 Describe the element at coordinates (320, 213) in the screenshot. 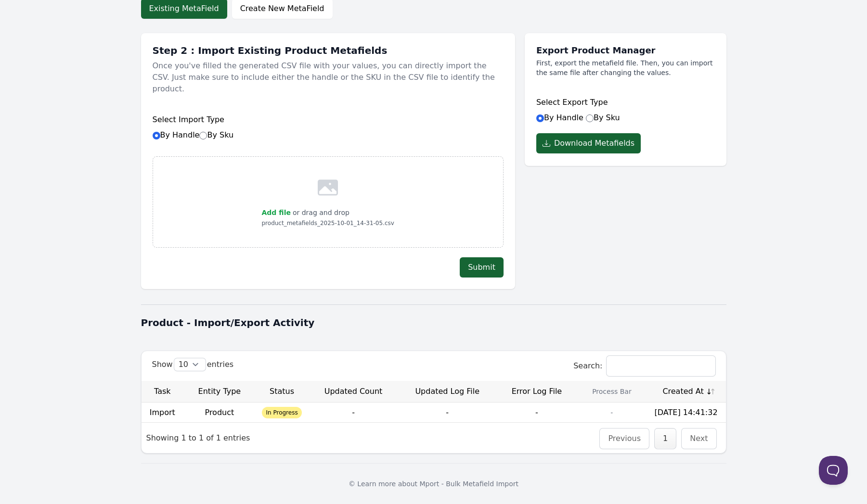

I see `p: or drag and drop` at that location.